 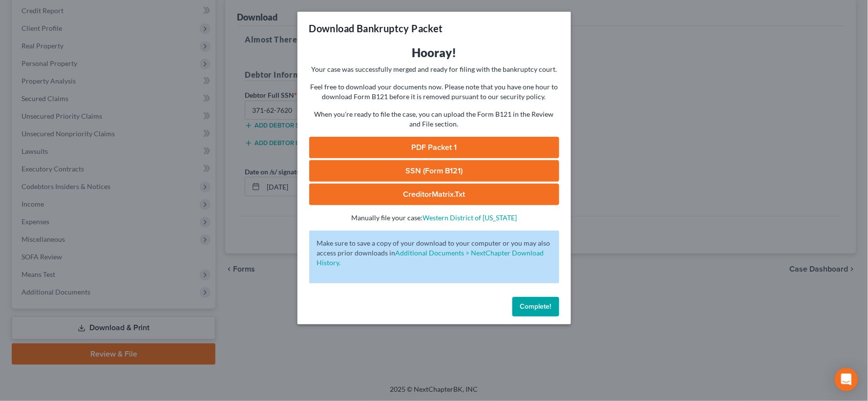 I want to click on h3: Download Bankruptcy Packet, so click(x=376, y=28).